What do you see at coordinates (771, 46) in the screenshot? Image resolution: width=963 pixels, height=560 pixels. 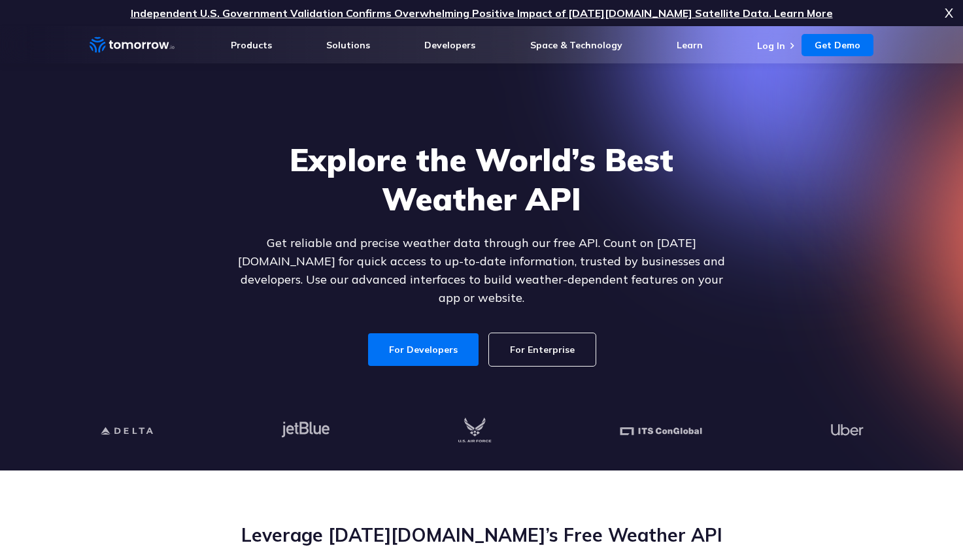 I see `a: Log In` at bounding box center [771, 46].